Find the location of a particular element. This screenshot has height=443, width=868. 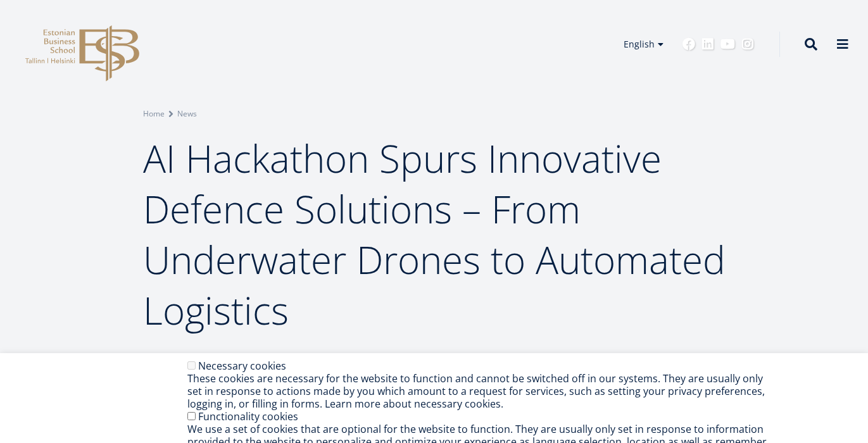

a: News is located at coordinates (187, 114).